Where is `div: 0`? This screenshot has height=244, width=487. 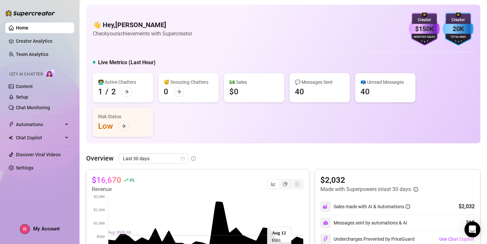 div: 0 is located at coordinates (166, 92).